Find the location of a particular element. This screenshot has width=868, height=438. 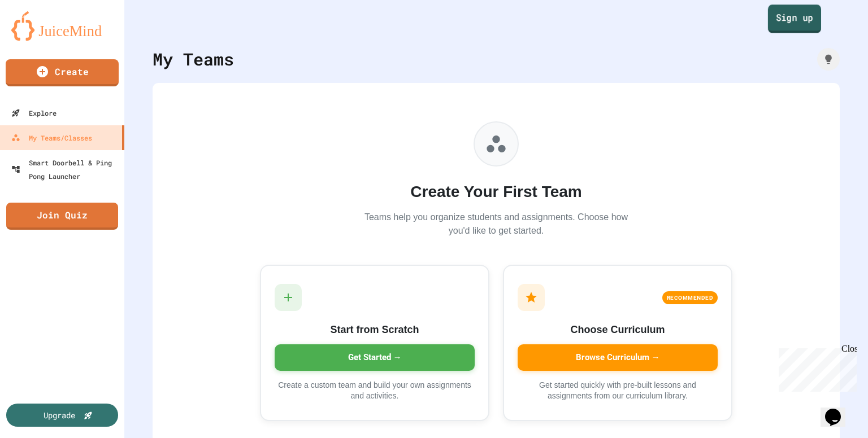

p: Get started quickly with pre-built lessons and assignments from our curriculum library. is located at coordinates (618, 391).